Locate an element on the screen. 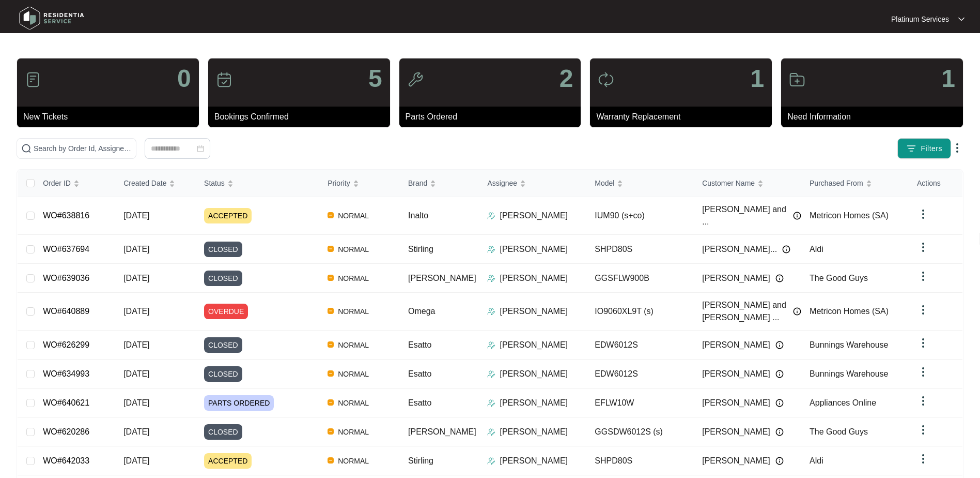 The image size is (980, 478). img: residentia service logo is located at coordinates (51, 18).